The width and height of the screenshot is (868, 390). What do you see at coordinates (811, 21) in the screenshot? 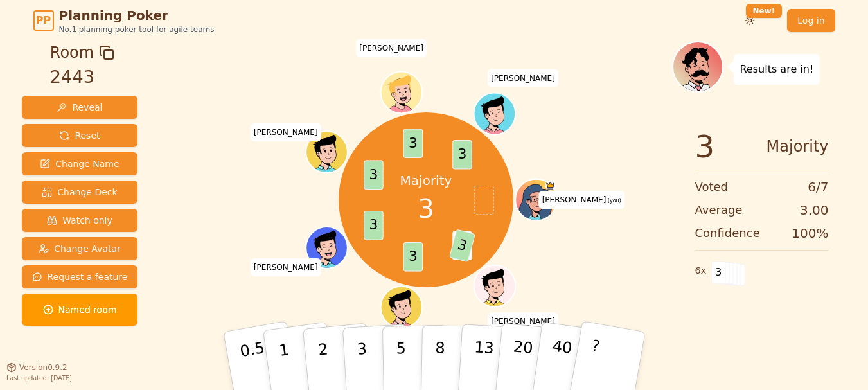
I see `a: Log in` at bounding box center [811, 21].